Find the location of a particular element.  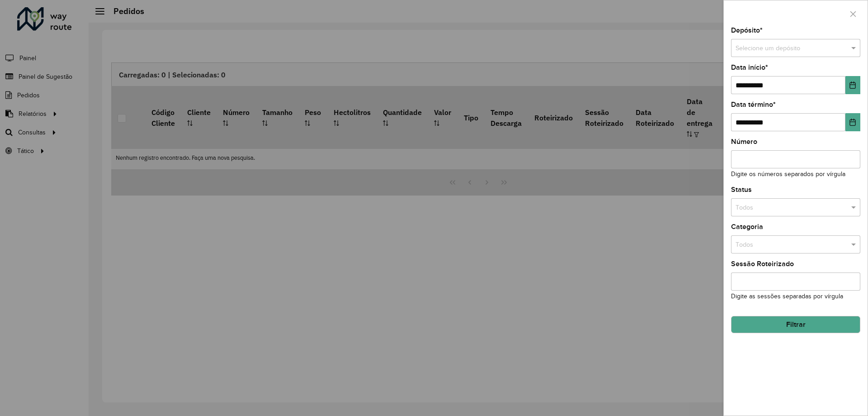

label: Data término is located at coordinates (753, 104).